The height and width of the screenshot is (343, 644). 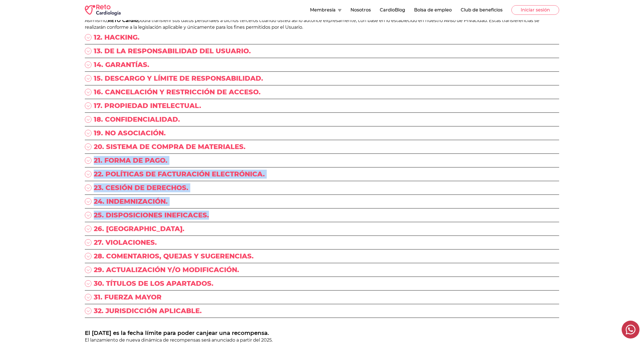 I want to click on p: 14. GARANTÍAS., so click(x=122, y=65).